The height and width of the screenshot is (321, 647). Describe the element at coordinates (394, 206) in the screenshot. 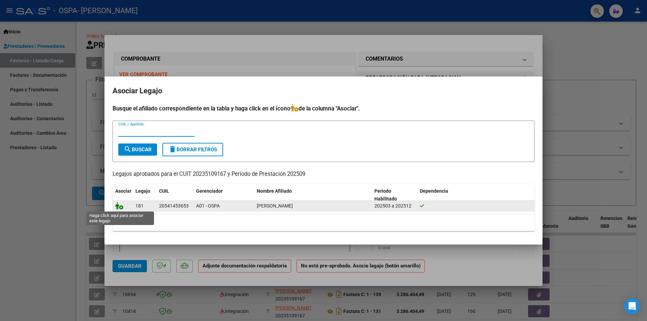

I see `div: 202503 a 202512` at that location.